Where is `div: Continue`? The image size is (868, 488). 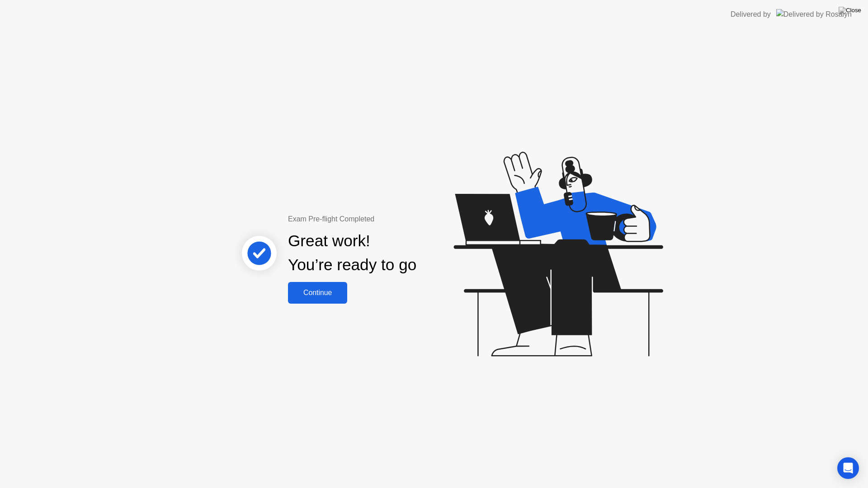 div: Continue is located at coordinates (317, 293).